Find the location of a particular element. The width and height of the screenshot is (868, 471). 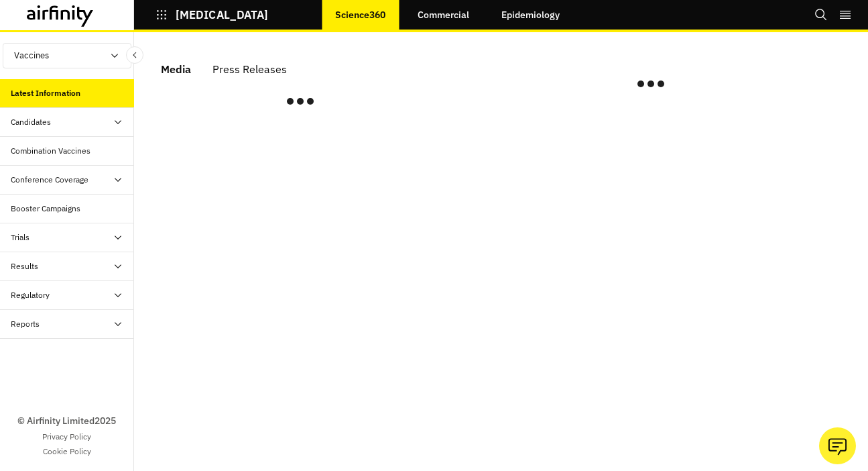

a: Privacy Policy is located at coordinates (67, 437).